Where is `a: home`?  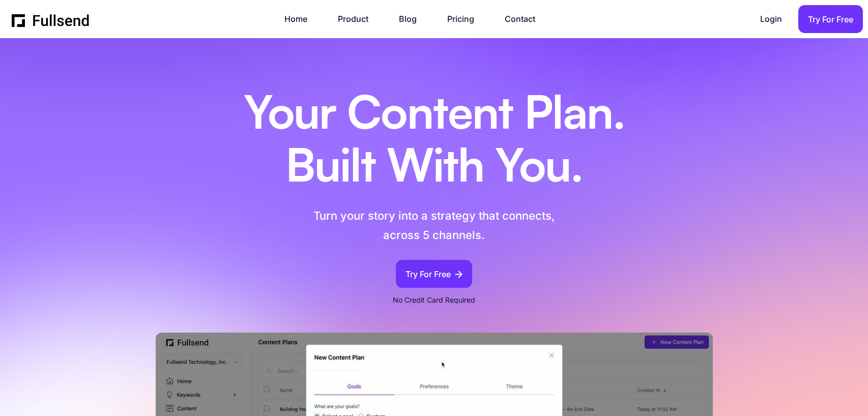 a: home is located at coordinates (51, 20).